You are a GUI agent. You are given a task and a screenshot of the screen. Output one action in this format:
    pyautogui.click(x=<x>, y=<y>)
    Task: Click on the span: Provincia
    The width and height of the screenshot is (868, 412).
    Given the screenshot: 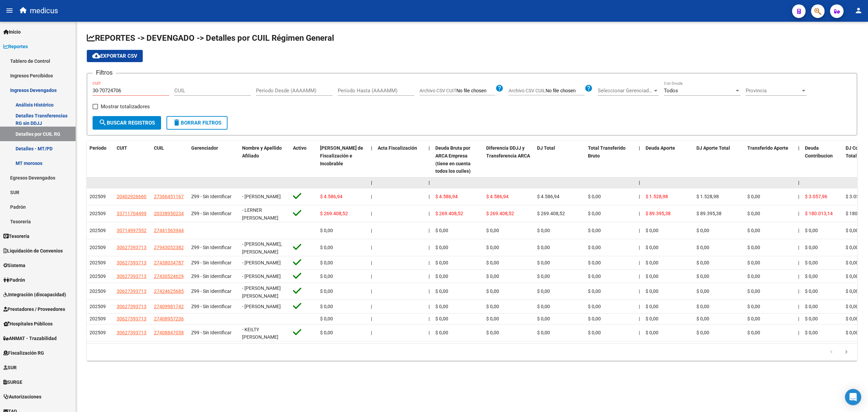 What is the action you would take?
    pyautogui.click(x=773, y=91)
    